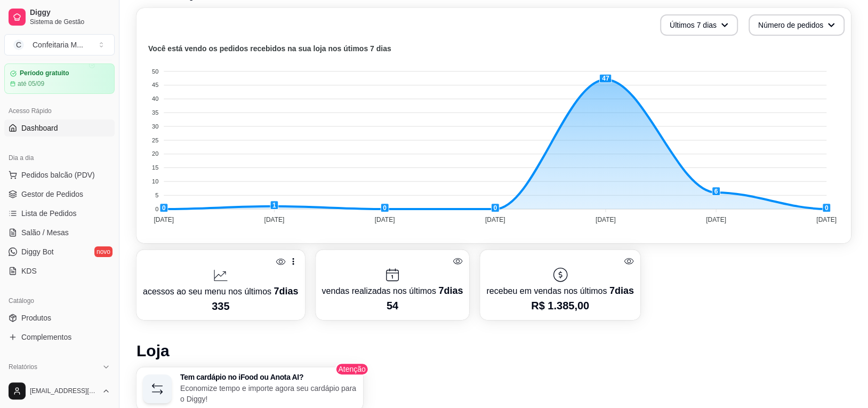  What do you see at coordinates (49, 214) in the screenshot?
I see `span: Lista de Pedidos` at bounding box center [49, 214].